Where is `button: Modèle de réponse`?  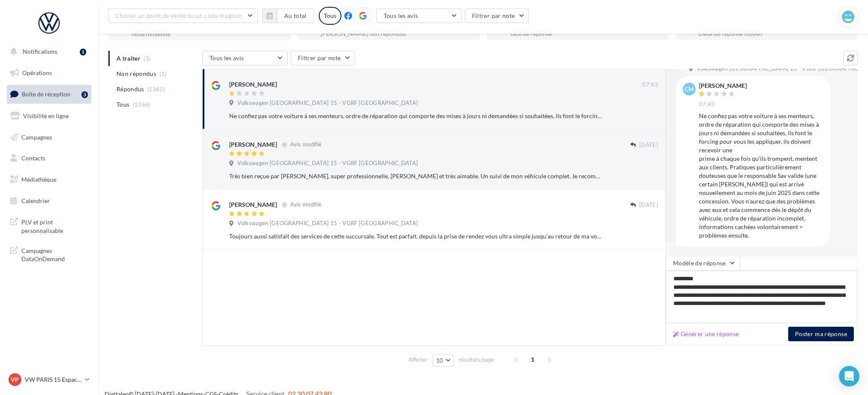 button: Modèle de réponse is located at coordinates (703, 263).